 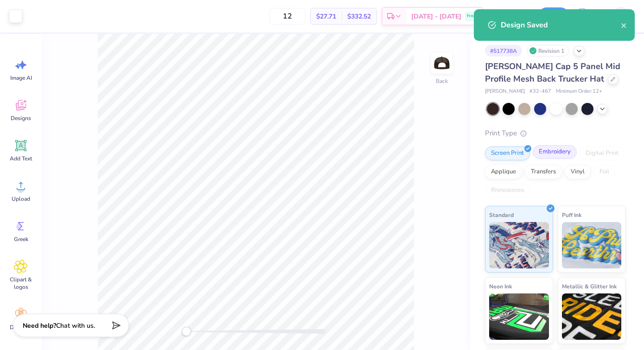 What do you see at coordinates (76, 325) in the screenshot?
I see `span: Chat with us.` at bounding box center [76, 325].